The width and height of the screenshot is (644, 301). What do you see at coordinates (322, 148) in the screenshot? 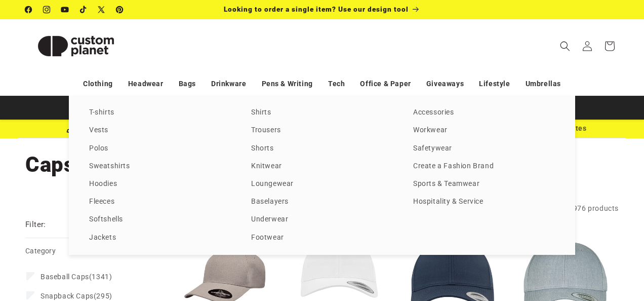
I see `a: Shorts` at bounding box center [322, 148].